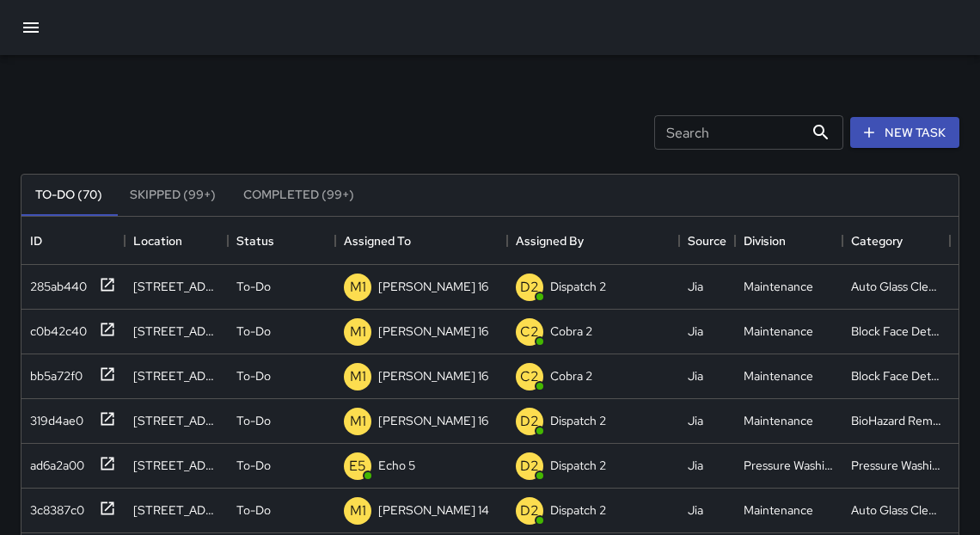 Image resolution: width=980 pixels, height=535 pixels. I want to click on div: Pressure Washing, so click(788, 466).